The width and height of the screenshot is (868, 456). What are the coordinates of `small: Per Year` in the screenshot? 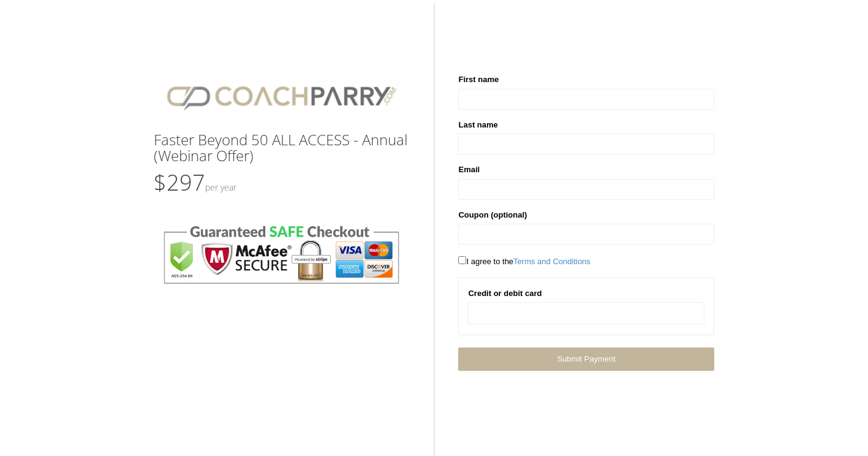 It's located at (220, 186).